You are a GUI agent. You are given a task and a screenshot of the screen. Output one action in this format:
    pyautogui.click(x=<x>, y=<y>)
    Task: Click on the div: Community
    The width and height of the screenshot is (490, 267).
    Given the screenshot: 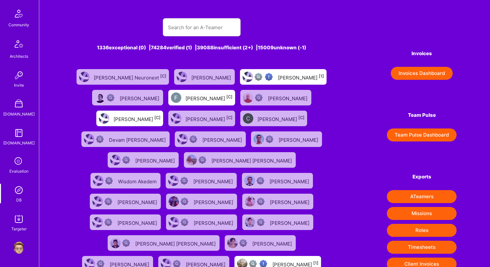 What is the action you would take?
    pyautogui.click(x=19, y=25)
    